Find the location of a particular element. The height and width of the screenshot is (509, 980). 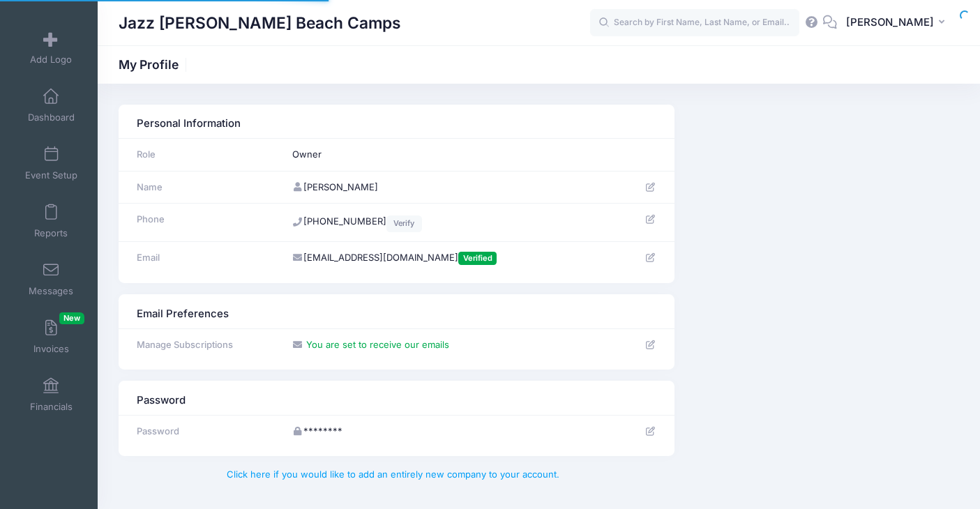

td: Owner is located at coordinates (452, 155).